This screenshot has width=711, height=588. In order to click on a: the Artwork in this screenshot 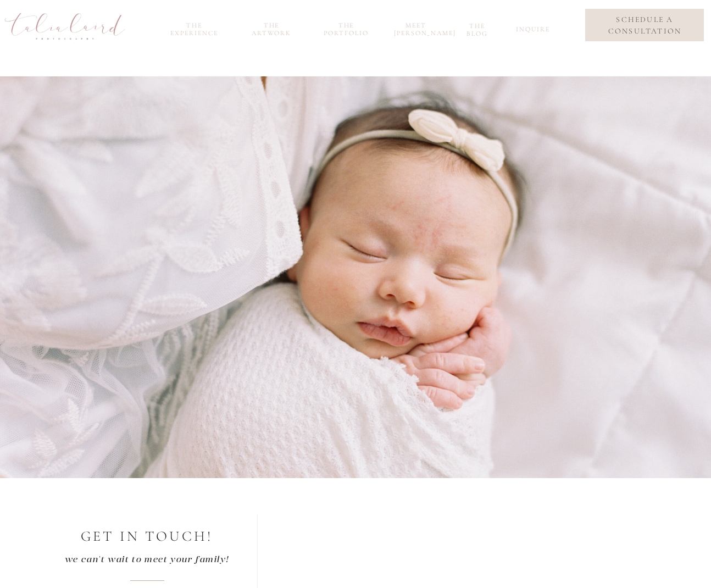, I will do `click(272, 28)`.